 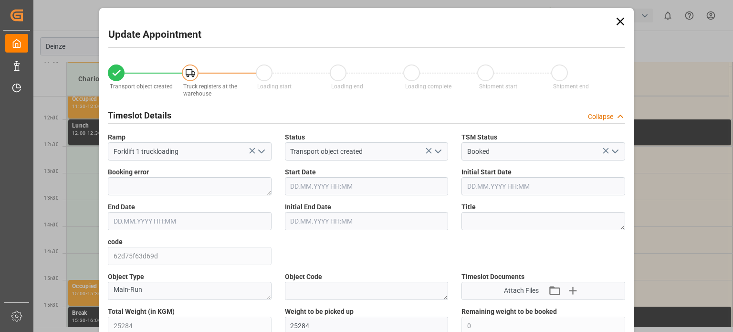 What do you see at coordinates (121, 207) in the screenshot?
I see `span: End Date` at bounding box center [121, 207].